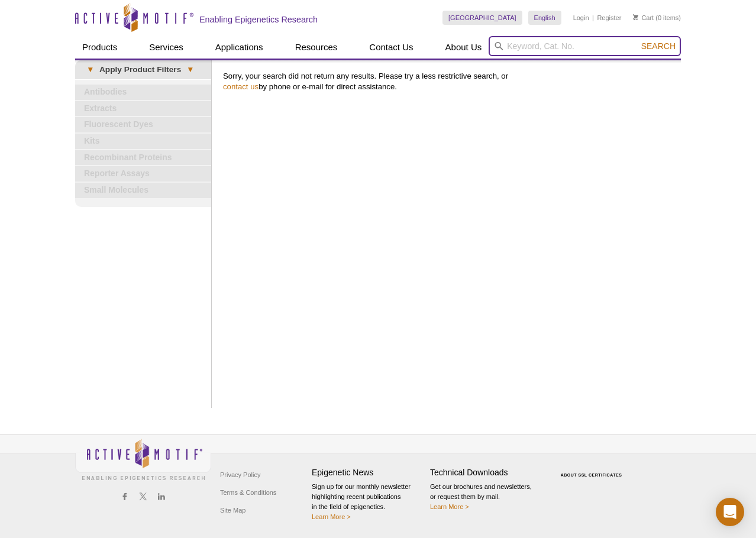 This screenshot has height=538, width=756. What do you see at coordinates (143, 109) in the screenshot?
I see `a: Extracts` at bounding box center [143, 109].